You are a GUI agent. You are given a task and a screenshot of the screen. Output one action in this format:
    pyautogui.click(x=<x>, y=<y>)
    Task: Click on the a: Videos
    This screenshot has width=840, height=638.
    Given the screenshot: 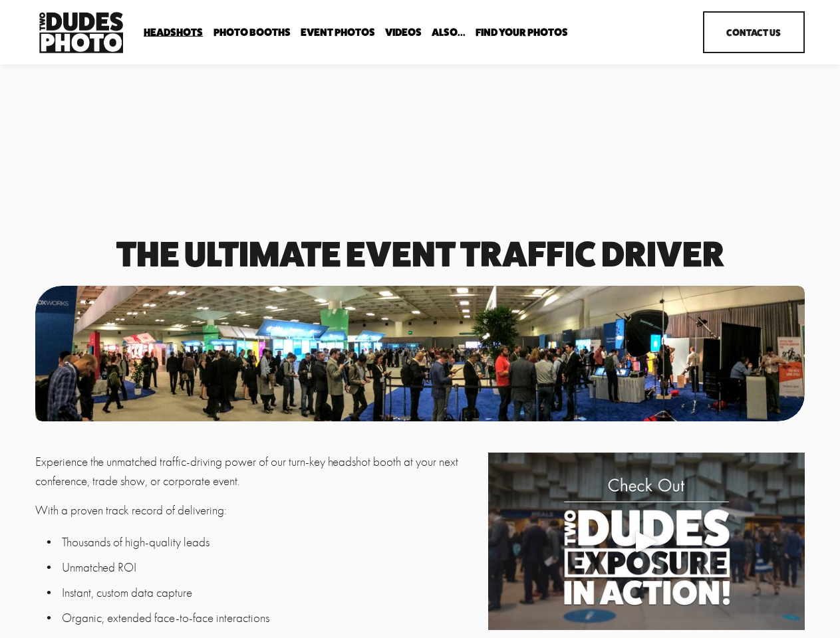 What is the action you would take?
    pyautogui.click(x=403, y=32)
    